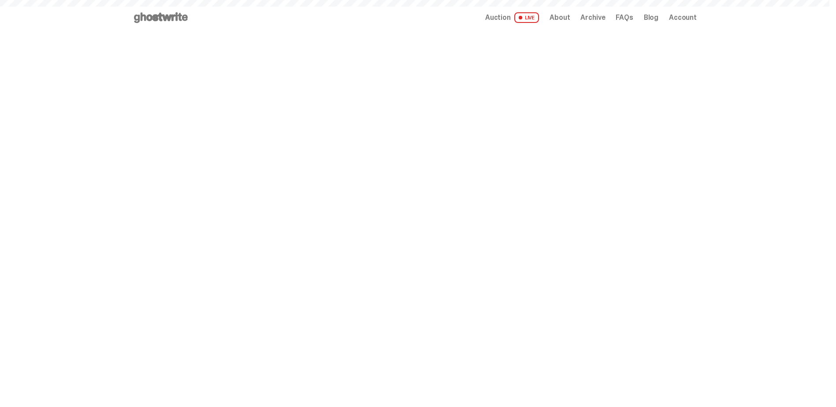 This screenshot has height=407, width=836. What do you see at coordinates (683, 18) in the screenshot?
I see `span: Account` at bounding box center [683, 18].